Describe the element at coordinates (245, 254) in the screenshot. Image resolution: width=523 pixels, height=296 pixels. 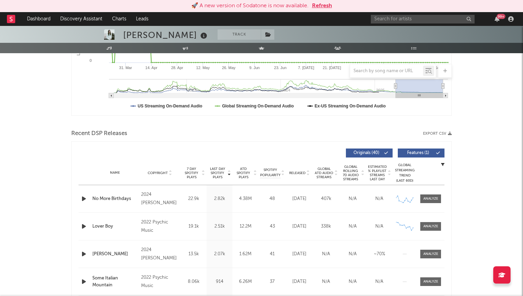
I see `div: 1.62M` at that location.